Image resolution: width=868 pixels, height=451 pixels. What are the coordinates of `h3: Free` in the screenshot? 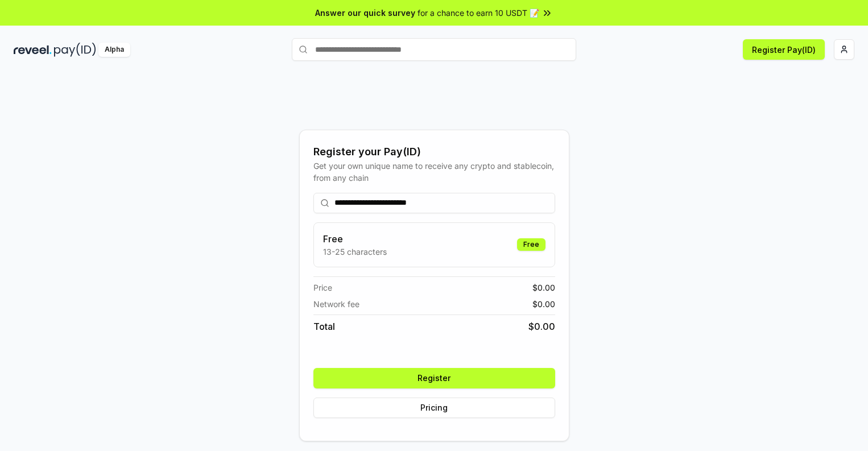 It's located at (355, 239).